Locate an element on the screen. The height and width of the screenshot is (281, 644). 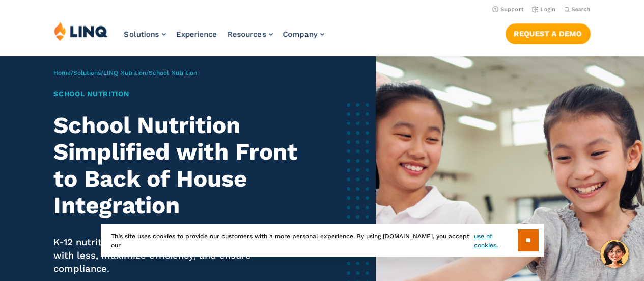
button: Hello, have a question? Let’s chat. is located at coordinates (614, 254).